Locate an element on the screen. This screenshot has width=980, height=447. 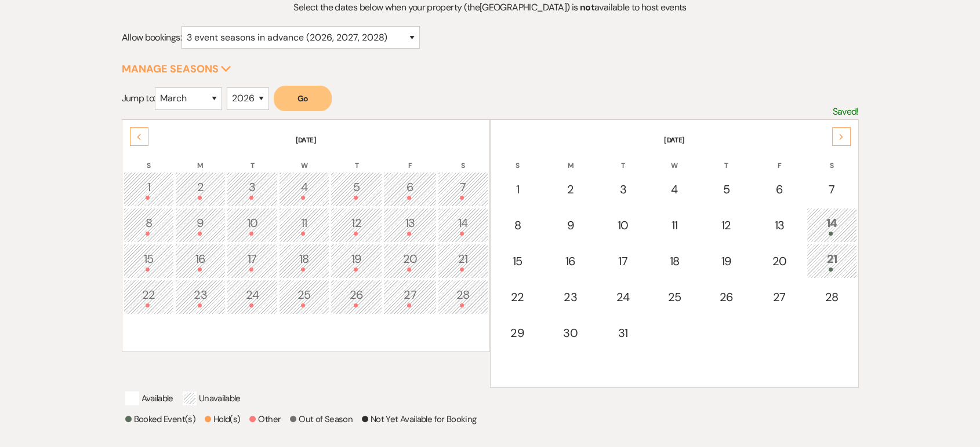
div: 31 is located at coordinates (623, 333).